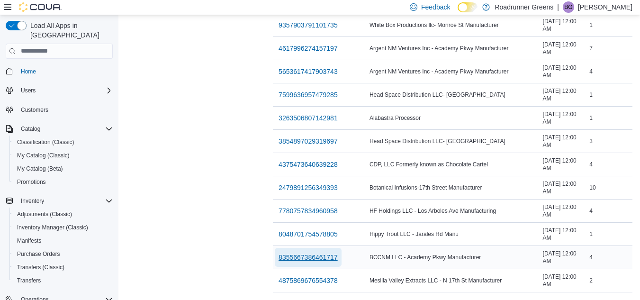 This screenshot has height=300, width=640. What do you see at coordinates (308, 95) in the screenshot?
I see `button: 7599636957479285` at bounding box center [308, 95].